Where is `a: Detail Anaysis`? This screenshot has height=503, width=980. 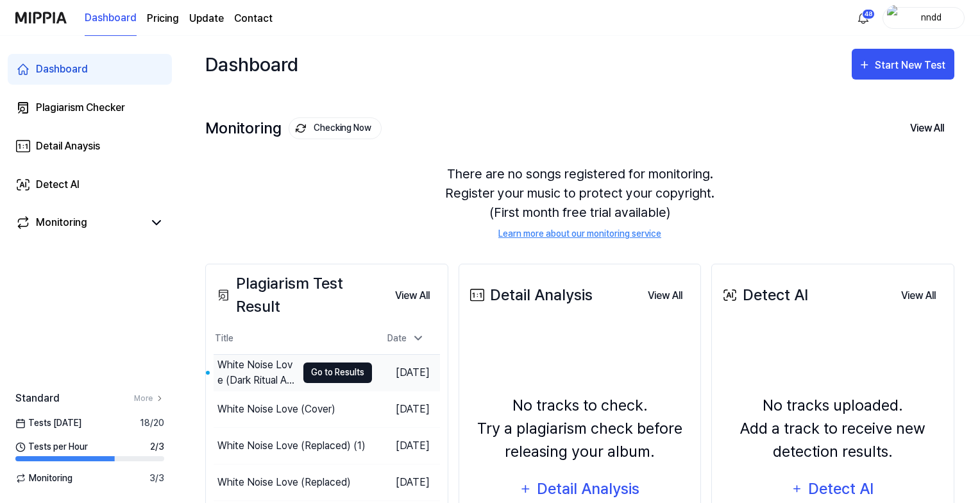 a: Detail Anaysis is located at coordinates (90, 146).